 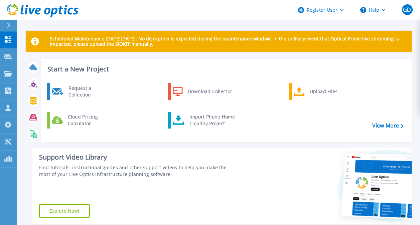 What do you see at coordinates (202, 92) in the screenshot?
I see `a: Download Collector` at bounding box center [202, 92].